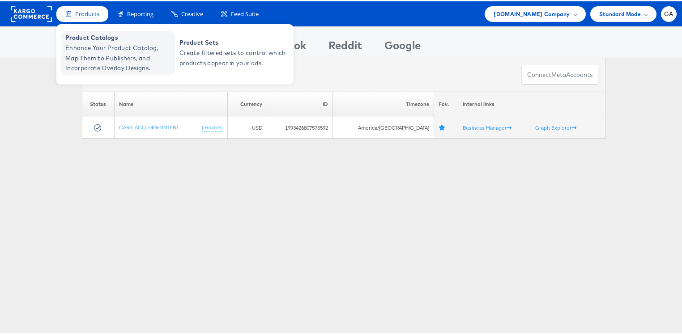 The height and width of the screenshot is (334, 682). I want to click on span: Product Sets, so click(233, 41).